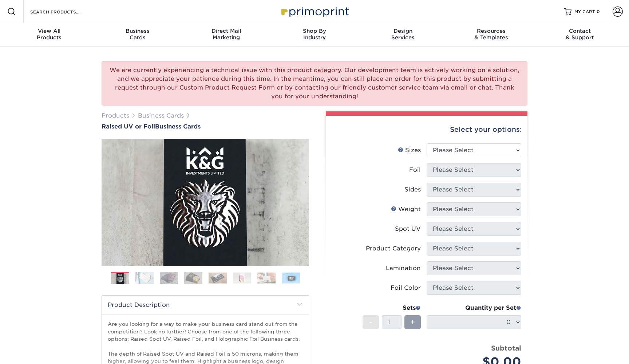 This screenshot has height=364, width=629. What do you see at coordinates (506, 348) in the screenshot?
I see `strong: Subtotal` at bounding box center [506, 348].